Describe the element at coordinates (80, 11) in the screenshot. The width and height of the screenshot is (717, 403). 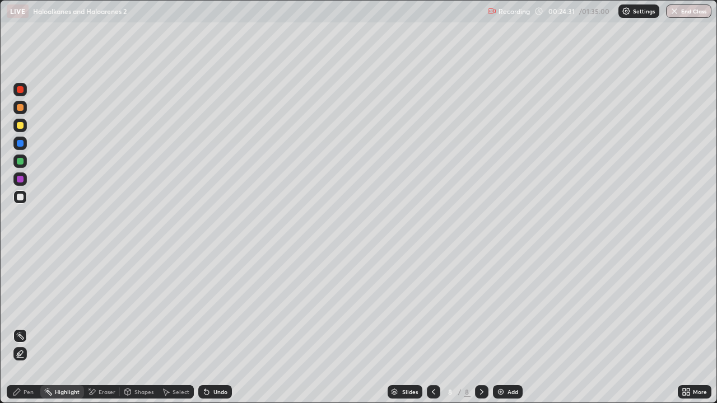
I see `p: Haloalkanes and Haloarenes 2` at that location.